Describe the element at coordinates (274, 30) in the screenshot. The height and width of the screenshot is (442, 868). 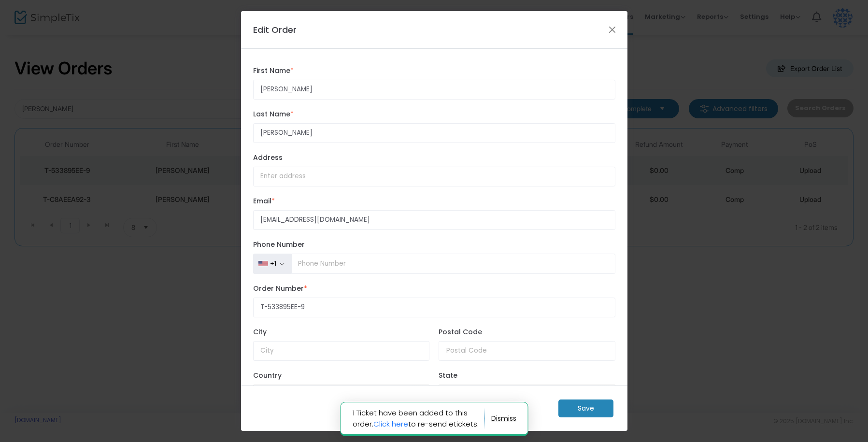
I see `h4: Edit Order` at that location.